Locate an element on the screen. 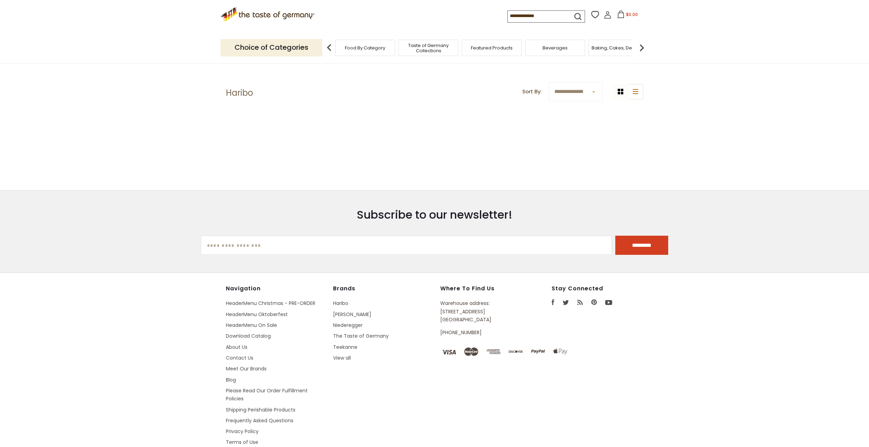  a: Meet Our Brands is located at coordinates (246, 369).